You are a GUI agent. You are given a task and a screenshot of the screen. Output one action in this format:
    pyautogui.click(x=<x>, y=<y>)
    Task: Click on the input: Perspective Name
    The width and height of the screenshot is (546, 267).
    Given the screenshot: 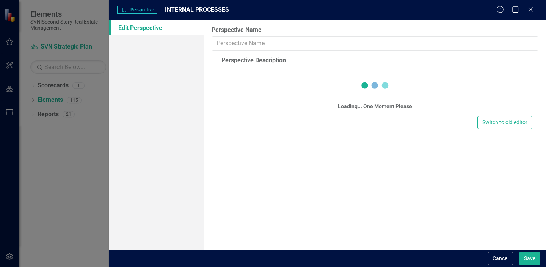 What is the action you would take?
    pyautogui.click(x=375, y=43)
    